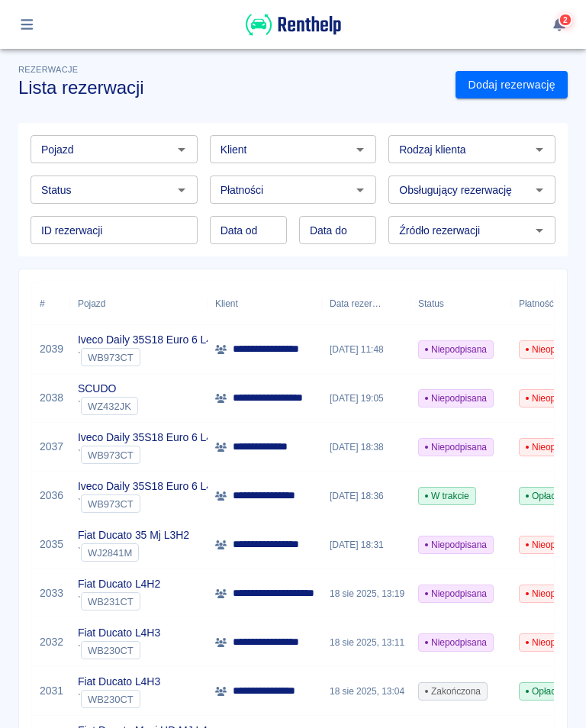 This screenshot has width=586, height=728. What do you see at coordinates (51, 398) in the screenshot?
I see `a: 2038` at bounding box center [51, 398].